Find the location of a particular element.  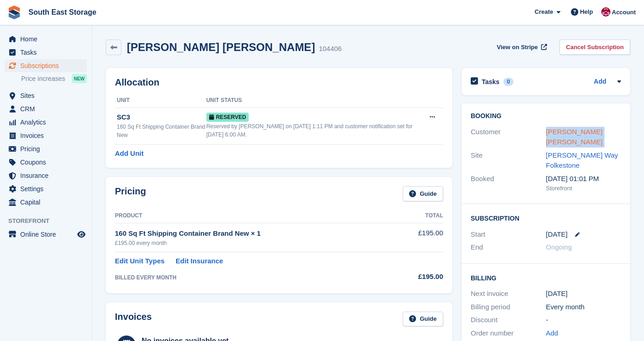

a: View on Stripe is located at coordinates (521, 47).